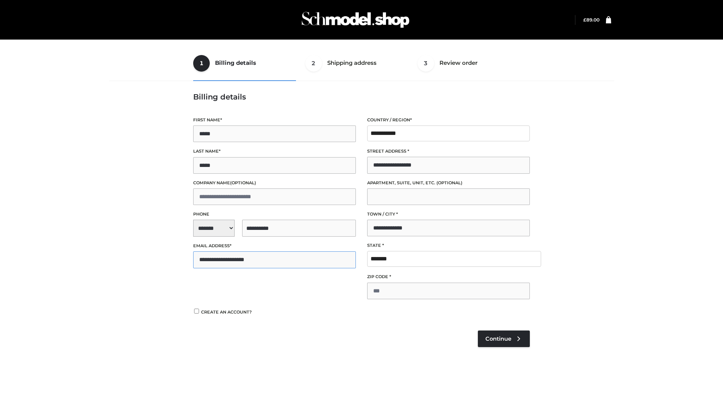 The image size is (723, 407). What do you see at coordinates (498, 339) in the screenshot?
I see `span: Continue` at bounding box center [498, 339].